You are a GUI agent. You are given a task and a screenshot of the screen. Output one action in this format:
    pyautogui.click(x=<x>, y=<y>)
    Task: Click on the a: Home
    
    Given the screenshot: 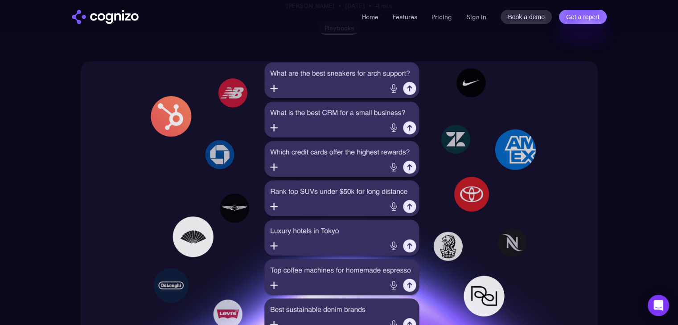 What is the action you would take?
    pyautogui.click(x=370, y=17)
    